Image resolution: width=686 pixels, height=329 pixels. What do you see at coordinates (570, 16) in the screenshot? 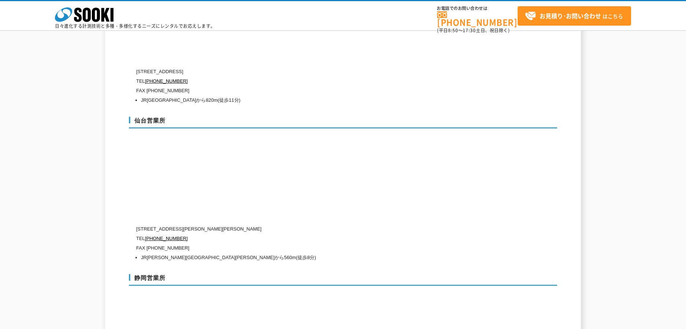
I see `strong: お見積り･お問い合わせ` at bounding box center [570, 16].